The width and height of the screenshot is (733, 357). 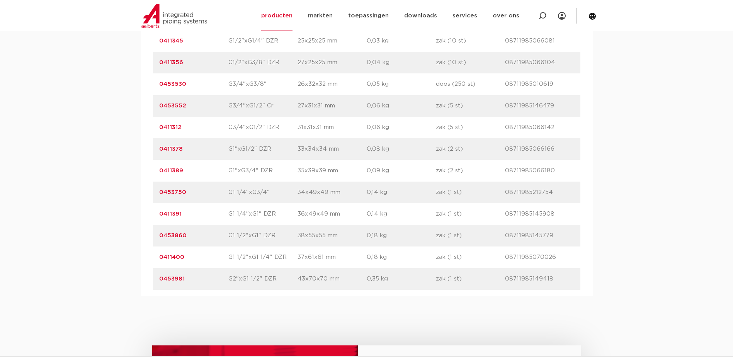 What do you see at coordinates (332, 236) in the screenshot?
I see `p: 38x55x55 mm` at bounding box center [332, 236].